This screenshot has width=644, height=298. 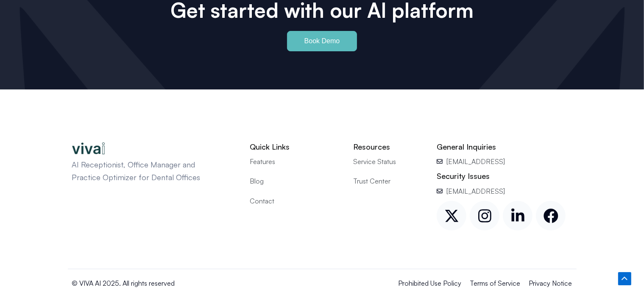 I want to click on a: Features, so click(x=295, y=162).